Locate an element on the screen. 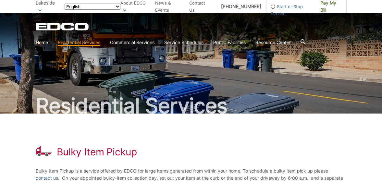 Image resolution: width=382 pixels, height=181 pixels. select: Select a language is located at coordinates (92, 6).